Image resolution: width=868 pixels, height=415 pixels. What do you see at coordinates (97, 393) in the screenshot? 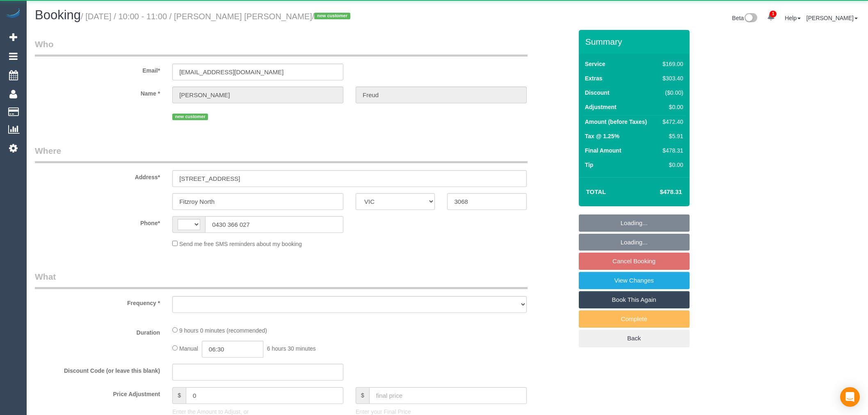
I see `label: Price Adjustment` at bounding box center [97, 393].